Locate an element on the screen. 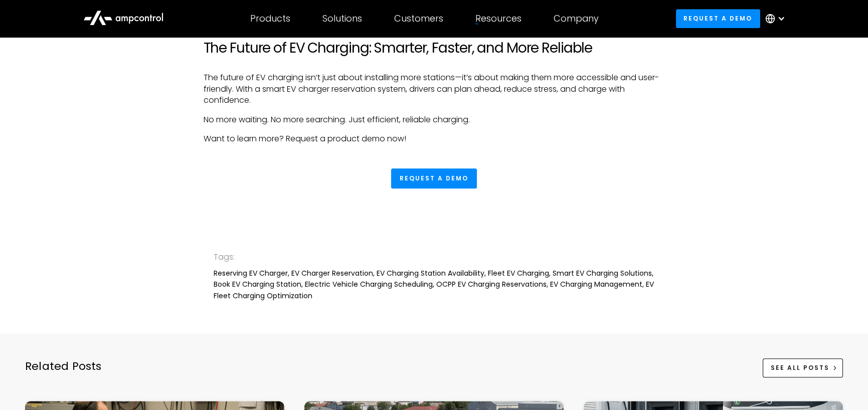 The width and height of the screenshot is (868, 410). a: Request a demo is located at coordinates (718, 18).